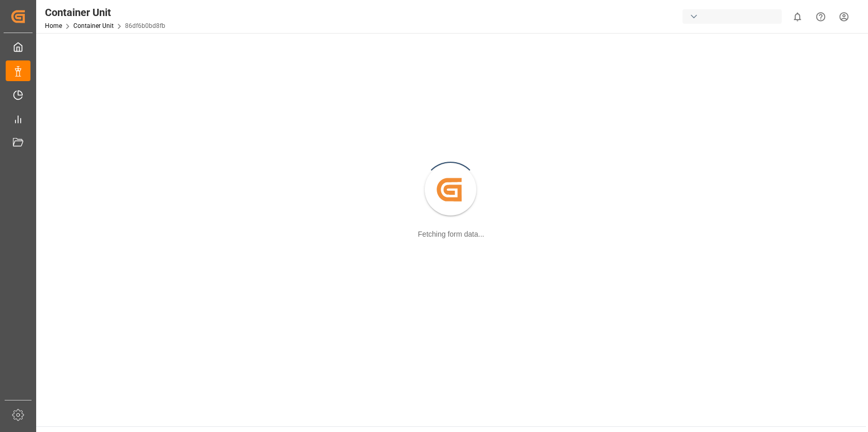  What do you see at coordinates (105, 12) in the screenshot?
I see `div: Container Unit` at bounding box center [105, 12].